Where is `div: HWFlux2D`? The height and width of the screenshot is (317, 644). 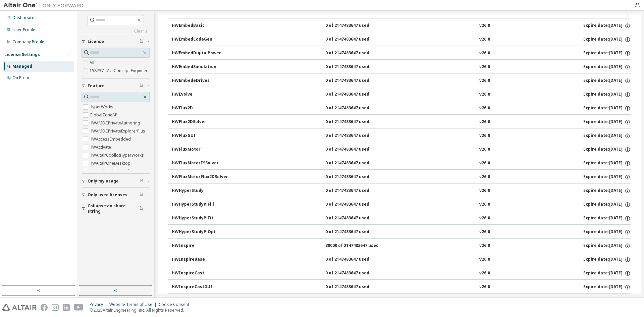 div: HWFlux2D is located at coordinates (202, 109).